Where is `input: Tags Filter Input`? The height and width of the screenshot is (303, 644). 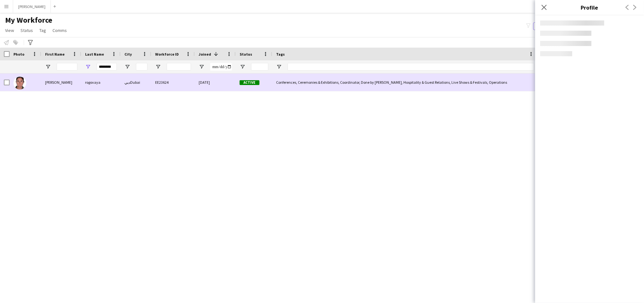 input: Tags Filter Input is located at coordinates (411, 66).